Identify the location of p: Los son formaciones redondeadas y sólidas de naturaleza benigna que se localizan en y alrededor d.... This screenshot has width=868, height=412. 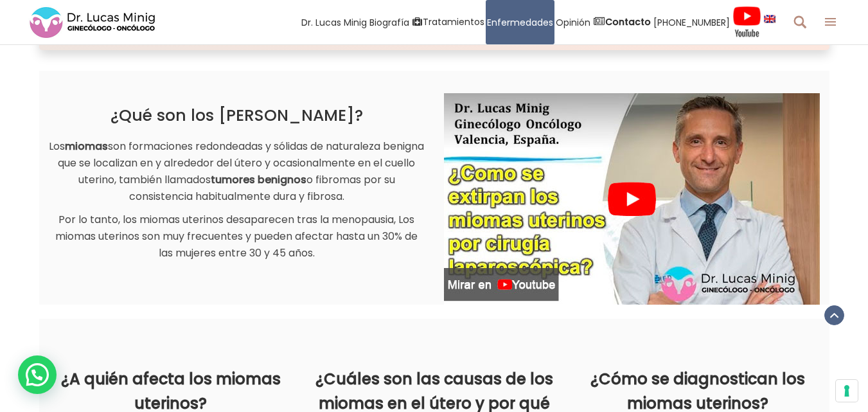
(236, 172).